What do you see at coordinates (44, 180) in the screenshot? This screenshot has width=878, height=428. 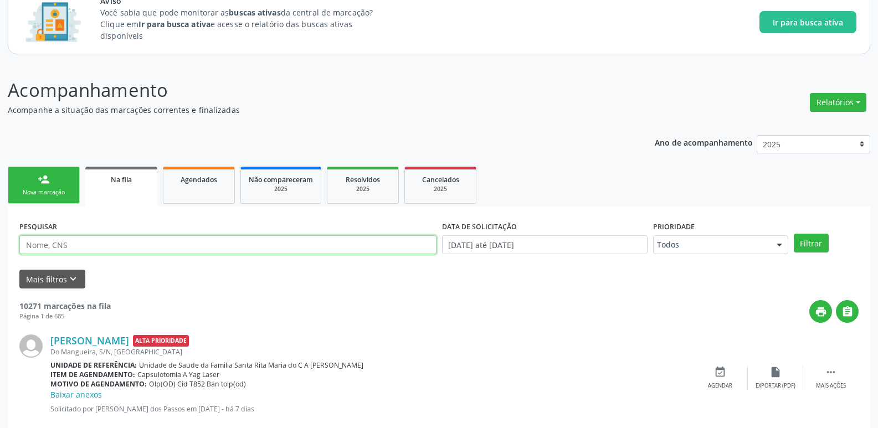 I see `div: person_add` at bounding box center [44, 180].